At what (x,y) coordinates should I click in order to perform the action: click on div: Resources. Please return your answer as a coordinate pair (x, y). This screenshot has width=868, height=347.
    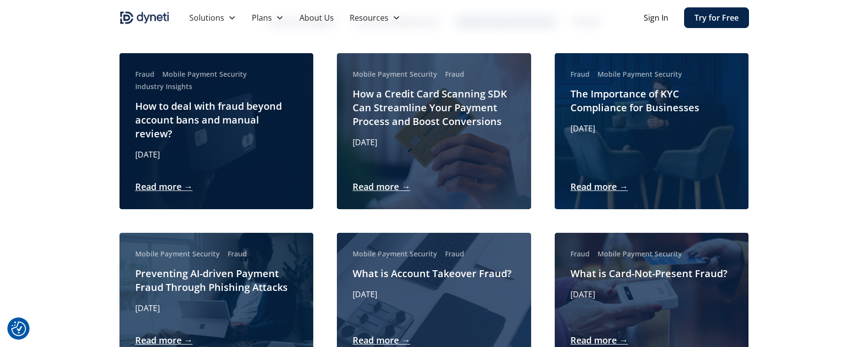
    Looking at the image, I should click on (369, 18).